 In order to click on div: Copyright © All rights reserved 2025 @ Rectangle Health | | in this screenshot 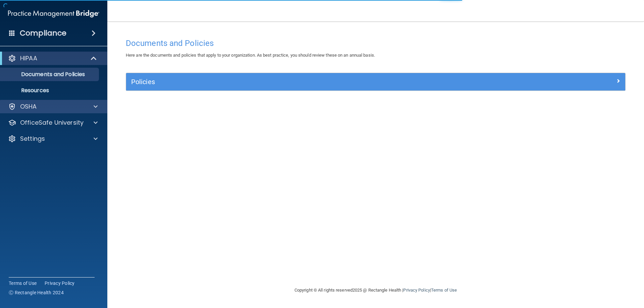, I will do `click(375, 290)`.